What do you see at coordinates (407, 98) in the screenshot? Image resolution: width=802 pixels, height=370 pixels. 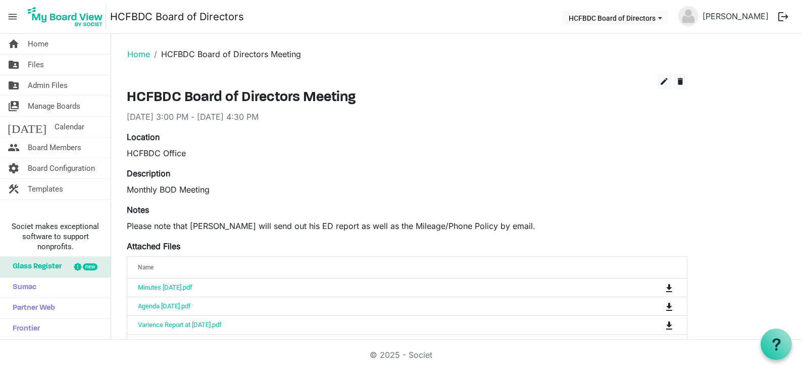 I see `h3: HCFBDC Board of Directors Meeting` at bounding box center [407, 98].